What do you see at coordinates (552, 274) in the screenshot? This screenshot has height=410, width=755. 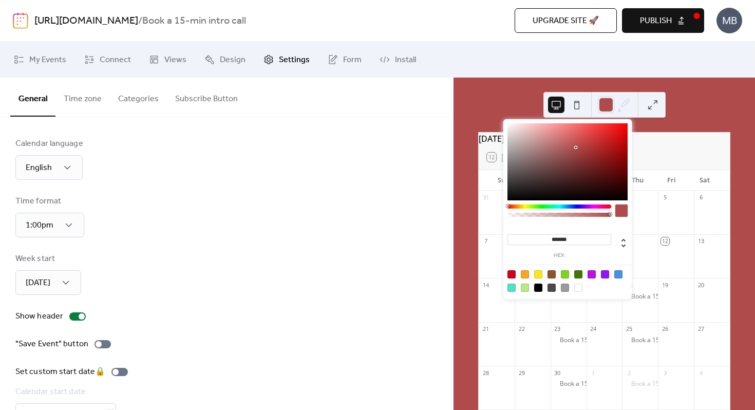 I see `div: #8B572A` at bounding box center [552, 274].